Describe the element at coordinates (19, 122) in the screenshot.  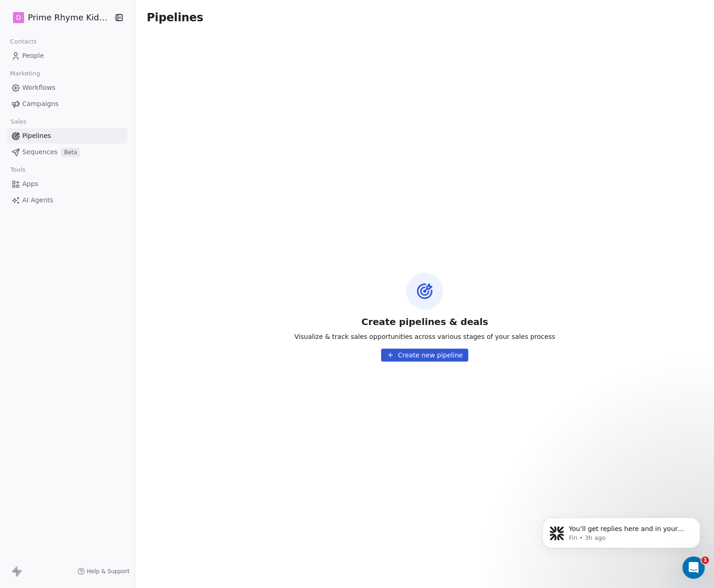
I see `span: Sales` at that location.